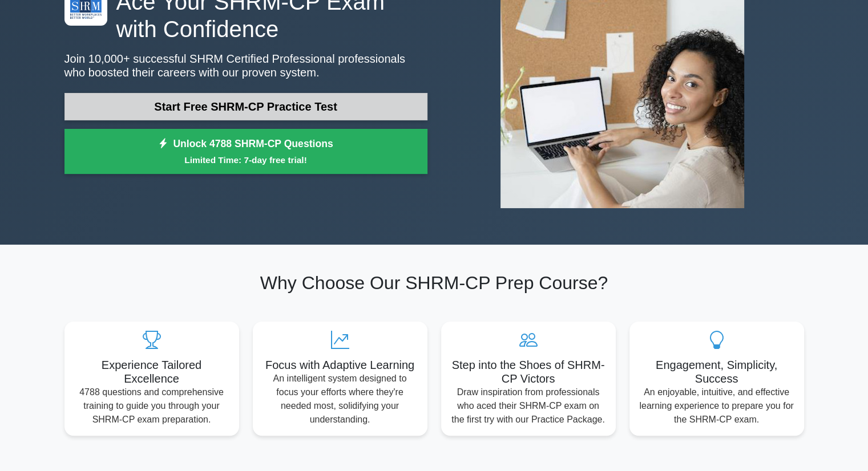 The image size is (868, 471). What do you see at coordinates (246, 65) in the screenshot?
I see `p: Join 10,000+ successful SHRM Certified Professional professionals who boosted their careers with ...` at bounding box center [246, 65].